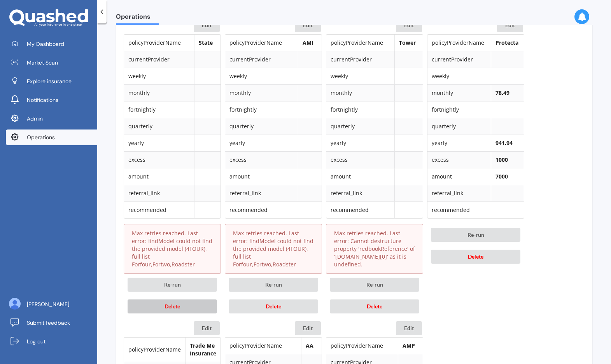  What do you see at coordinates (52, 323) in the screenshot?
I see `a: Submit feedback` at bounding box center [52, 323].